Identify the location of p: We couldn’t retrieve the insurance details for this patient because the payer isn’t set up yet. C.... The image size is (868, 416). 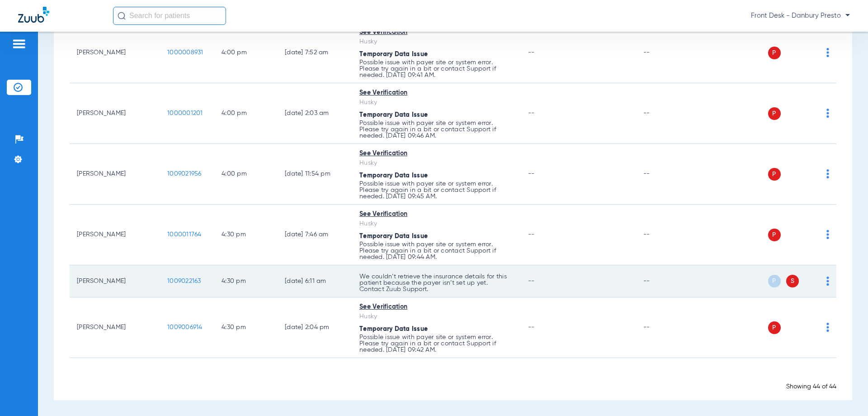
(436, 283).